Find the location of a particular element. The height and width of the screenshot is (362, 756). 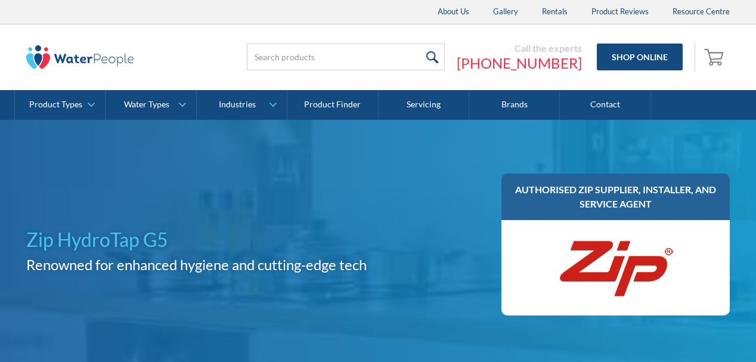

h2: Renowned for enhanced hygiene and cutting-edge tech is located at coordinates (200, 265).